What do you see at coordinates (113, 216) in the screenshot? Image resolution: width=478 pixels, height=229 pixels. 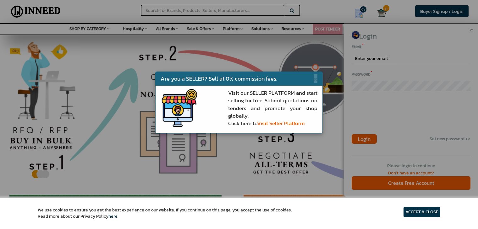 I see `a: here` at bounding box center [113, 216].